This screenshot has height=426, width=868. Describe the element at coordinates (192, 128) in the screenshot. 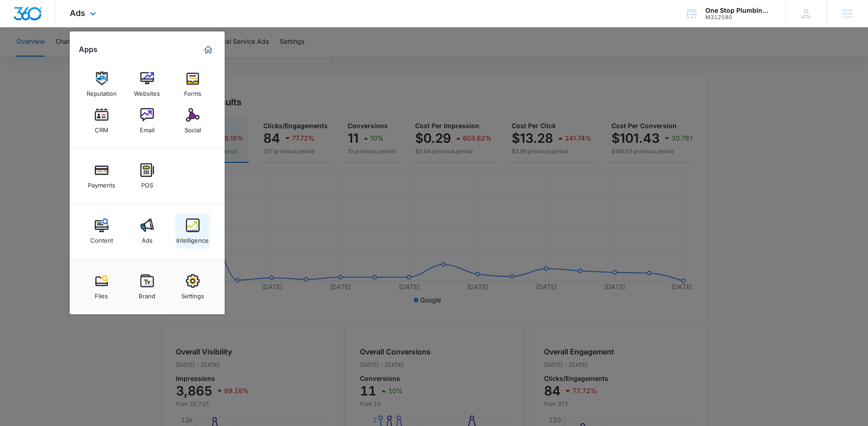

I see `div: Social` at that location.